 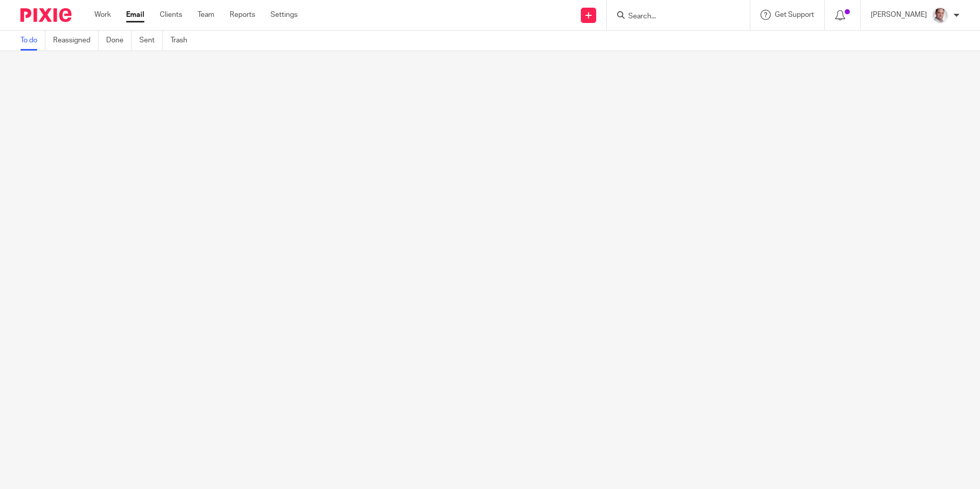 What do you see at coordinates (151, 40) in the screenshot?
I see `a: Sent` at bounding box center [151, 40].